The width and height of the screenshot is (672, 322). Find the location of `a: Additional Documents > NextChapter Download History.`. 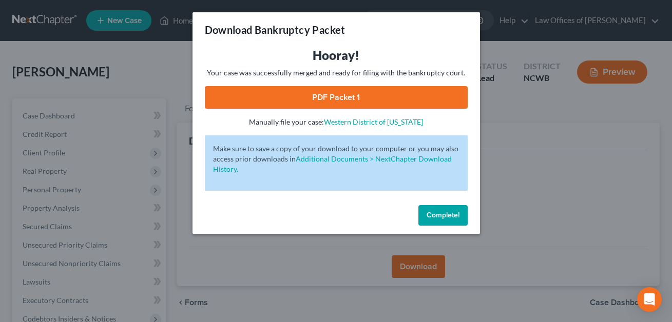

a: Additional Documents > NextChapter Download History. is located at coordinates (332, 164).